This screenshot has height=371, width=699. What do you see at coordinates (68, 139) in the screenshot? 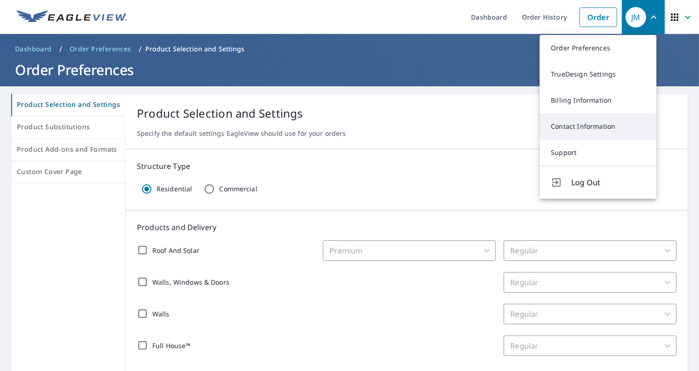
I see `div: tab-list` at bounding box center [68, 139].